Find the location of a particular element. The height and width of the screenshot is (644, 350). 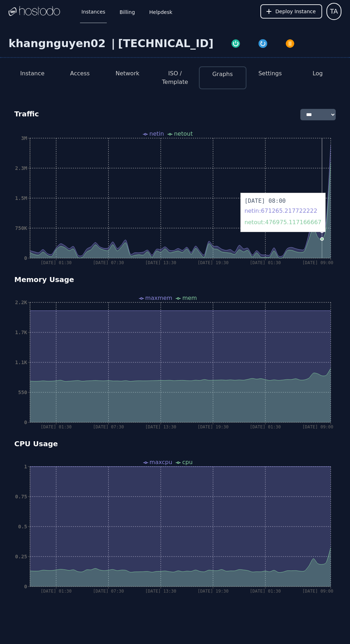

button: Deploy Instance is located at coordinates (291, 12).